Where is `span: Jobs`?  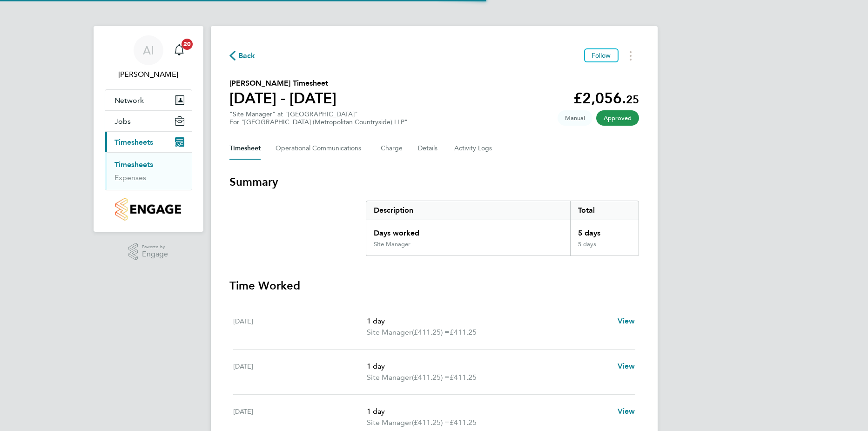
span: Jobs is located at coordinates (122, 121).